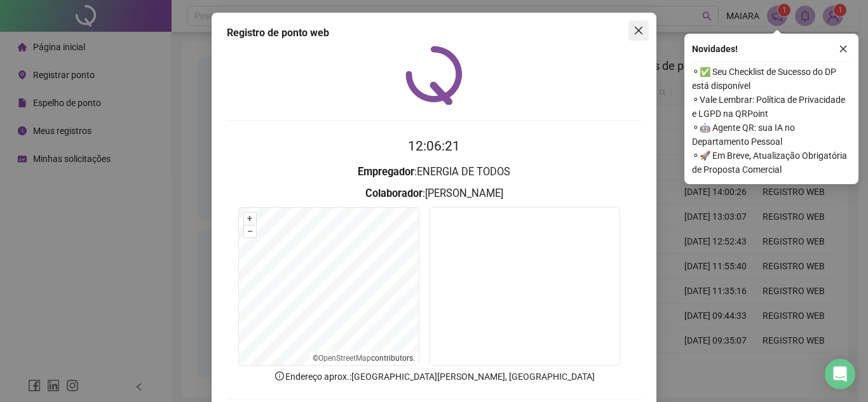 The width and height of the screenshot is (868, 402). What do you see at coordinates (772, 107) in the screenshot?
I see `span: ⚬ Vale Lembrar: Política de Privacidade e LGPD na QRPoint` at bounding box center [772, 107].